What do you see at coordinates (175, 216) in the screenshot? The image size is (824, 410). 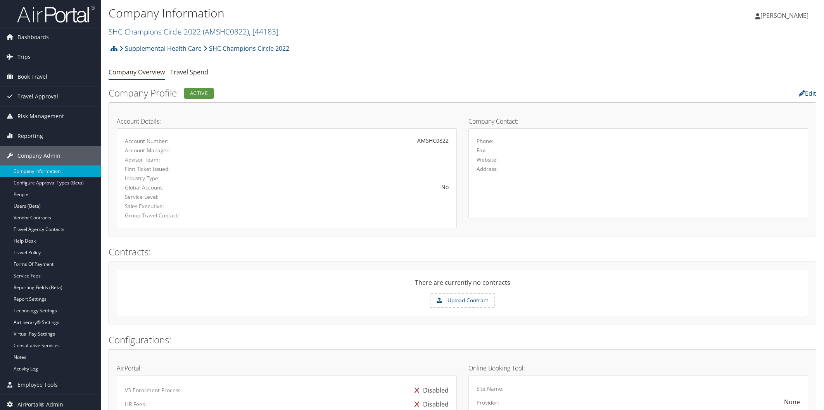 I see `label: Group Travel Contact:` at bounding box center [175, 216].